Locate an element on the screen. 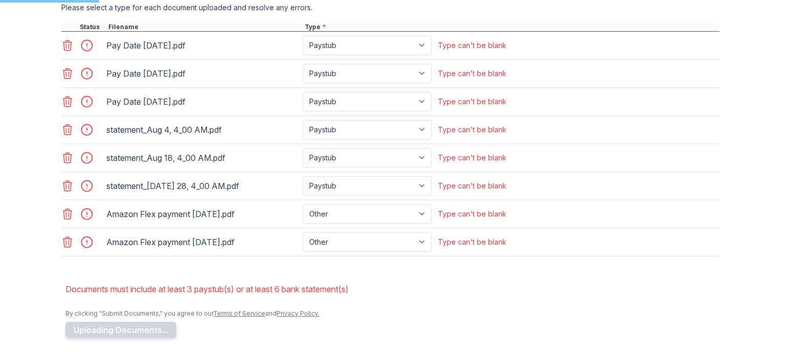  div: statement_Aug 4, 4_00 AM.pdf is located at coordinates (202, 130).